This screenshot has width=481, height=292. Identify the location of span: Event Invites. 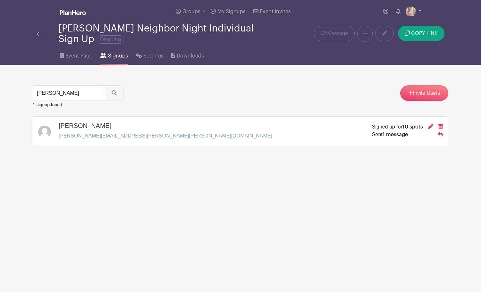
(275, 12).